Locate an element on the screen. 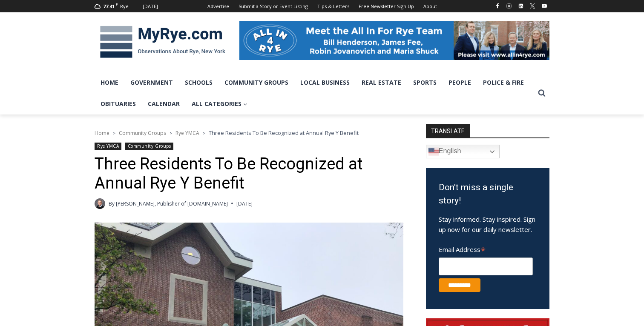 The height and width of the screenshot is (326, 644). a: YouTube is located at coordinates (545, 6).